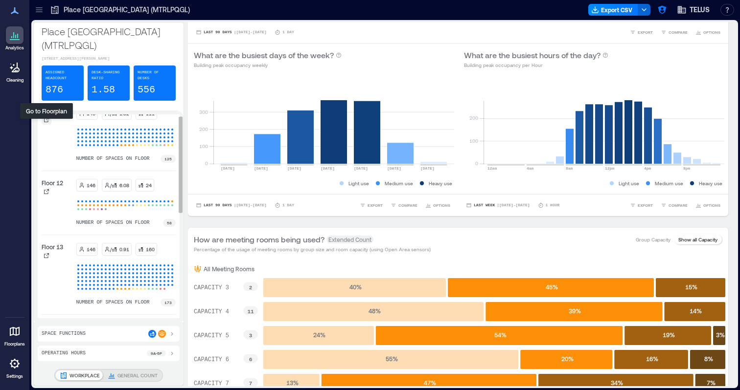 Image resolution: width=740 pixels, height=390 pixels. What do you see at coordinates (616, 383) in the screenshot?
I see `text: 34 %` at bounding box center [616, 383].